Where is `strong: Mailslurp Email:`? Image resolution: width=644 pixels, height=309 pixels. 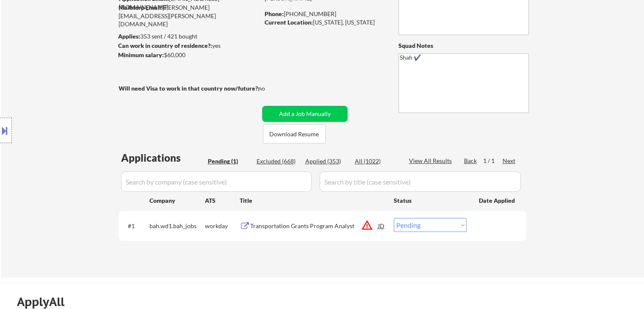 strong: Mailslurp Email: is located at coordinates (140, 7).